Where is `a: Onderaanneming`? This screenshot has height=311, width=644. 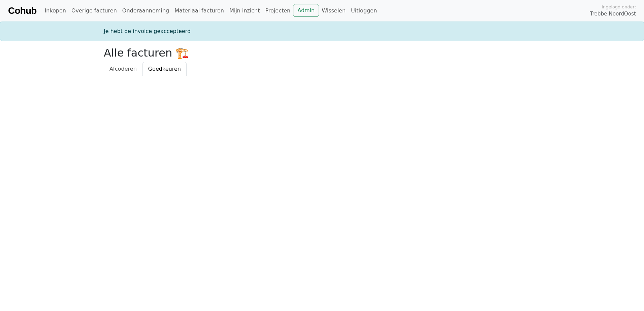 a: Onderaanneming is located at coordinates (146, 11).